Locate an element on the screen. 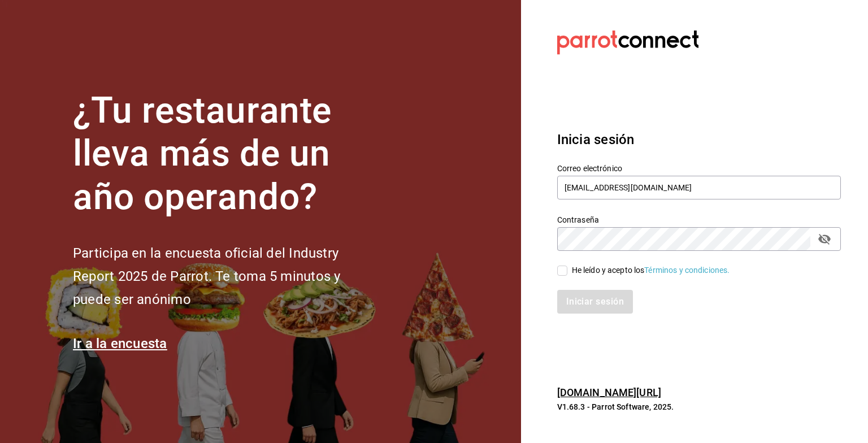  h3: Inicia sesión is located at coordinates (699, 139).